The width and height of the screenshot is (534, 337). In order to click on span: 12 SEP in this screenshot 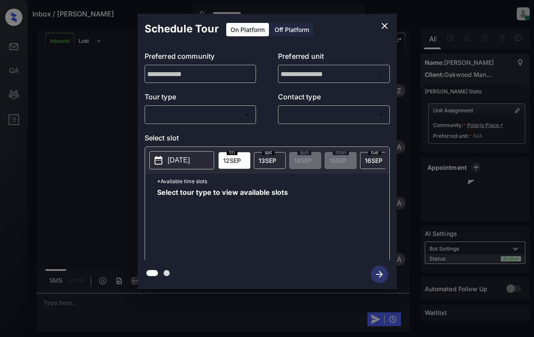, I will do `click(232, 160)`.